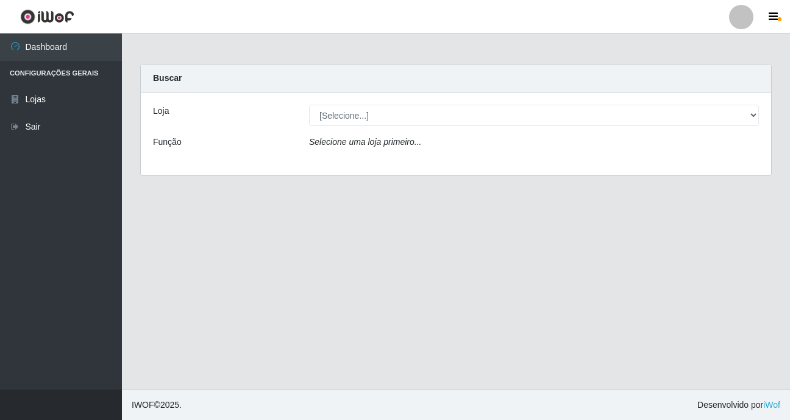 This screenshot has width=790, height=420. Describe the element at coordinates (167, 78) in the screenshot. I see `strong: Buscar` at that location.